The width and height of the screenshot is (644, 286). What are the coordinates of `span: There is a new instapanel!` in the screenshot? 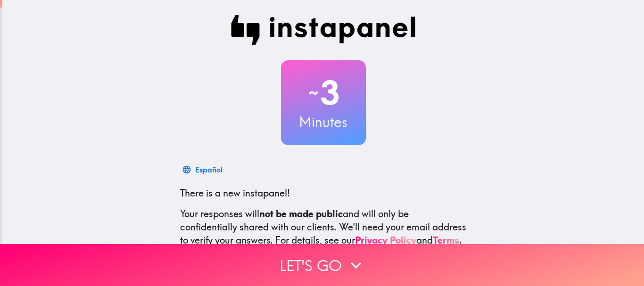 It's located at (235, 193).